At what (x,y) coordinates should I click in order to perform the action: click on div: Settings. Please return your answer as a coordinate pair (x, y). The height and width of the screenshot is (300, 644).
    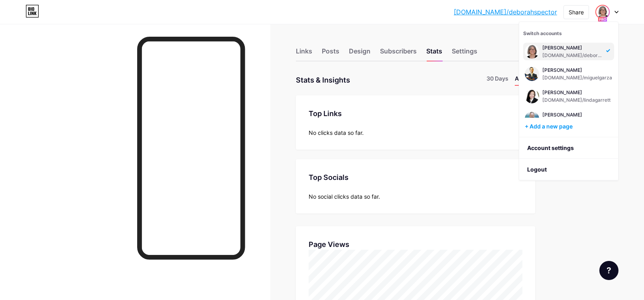
    Looking at the image, I should click on (465, 54).